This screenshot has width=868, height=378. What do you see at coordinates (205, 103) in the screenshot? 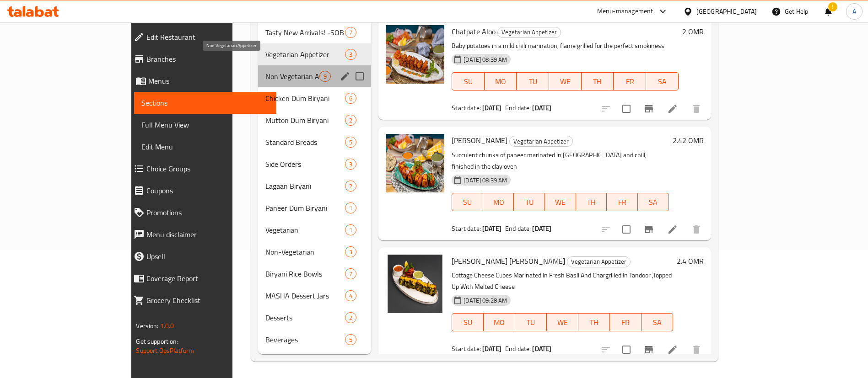
I see `a: Sections` at bounding box center [205, 103].